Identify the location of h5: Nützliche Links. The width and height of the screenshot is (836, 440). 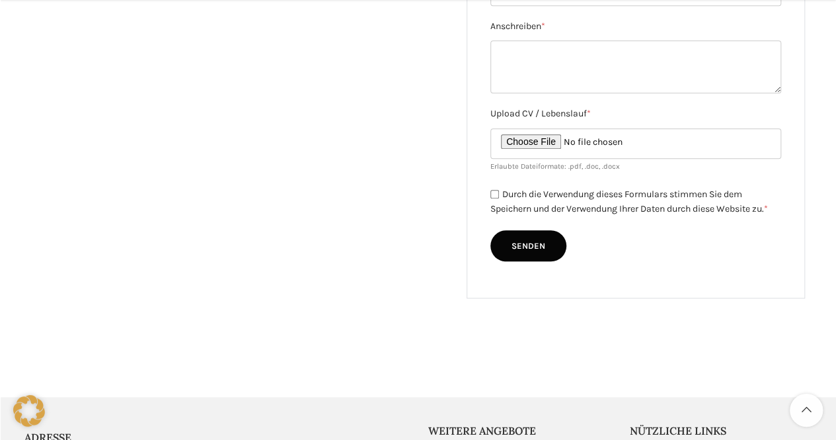
(721, 430).